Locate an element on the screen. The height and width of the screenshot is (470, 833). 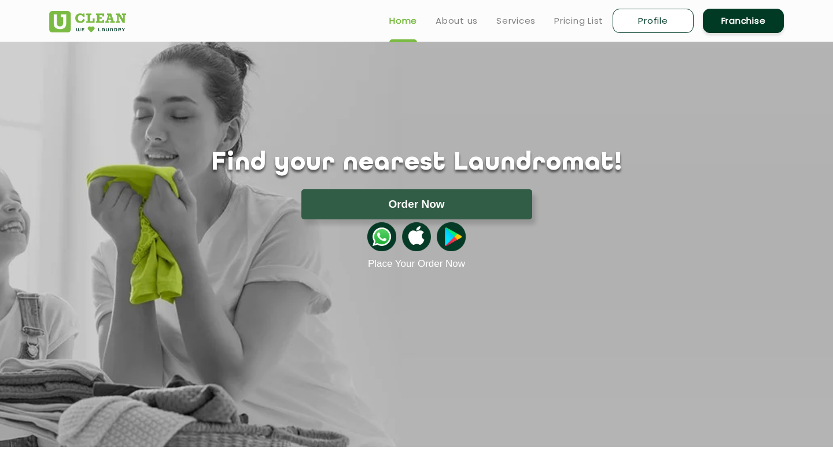
img: whatsappicon.png is located at coordinates (382, 237).